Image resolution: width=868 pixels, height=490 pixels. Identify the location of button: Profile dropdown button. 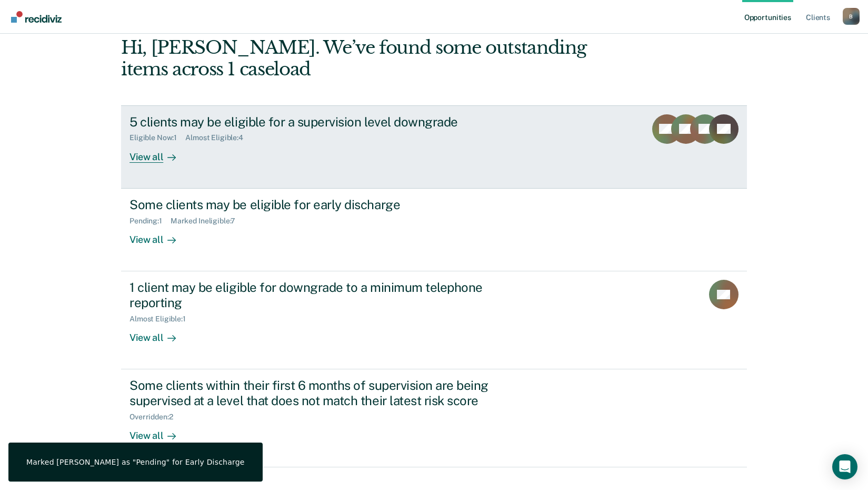
(851, 17).